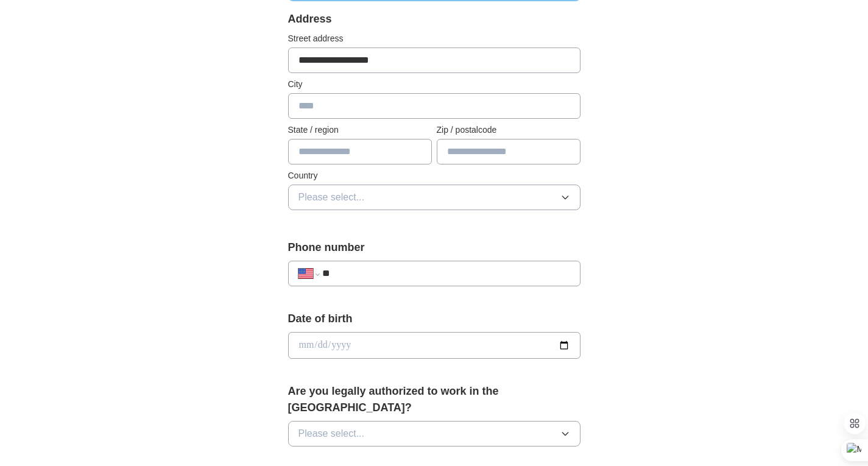 This screenshot has width=868, height=466. What do you see at coordinates (434, 319) in the screenshot?
I see `label: Date of birth` at bounding box center [434, 319].